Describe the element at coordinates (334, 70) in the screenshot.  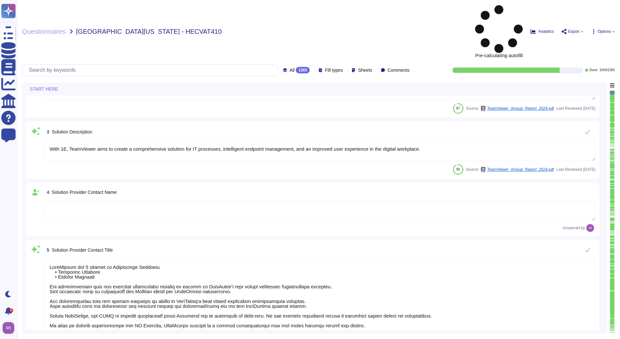
I see `span: Fill types` at that location.